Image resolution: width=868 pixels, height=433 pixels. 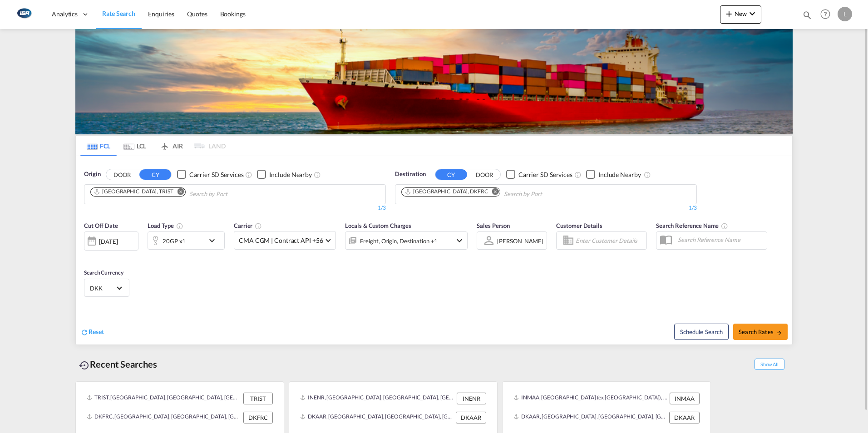 I want to click on div: Istanbul, TRIST, so click(x=133, y=191).